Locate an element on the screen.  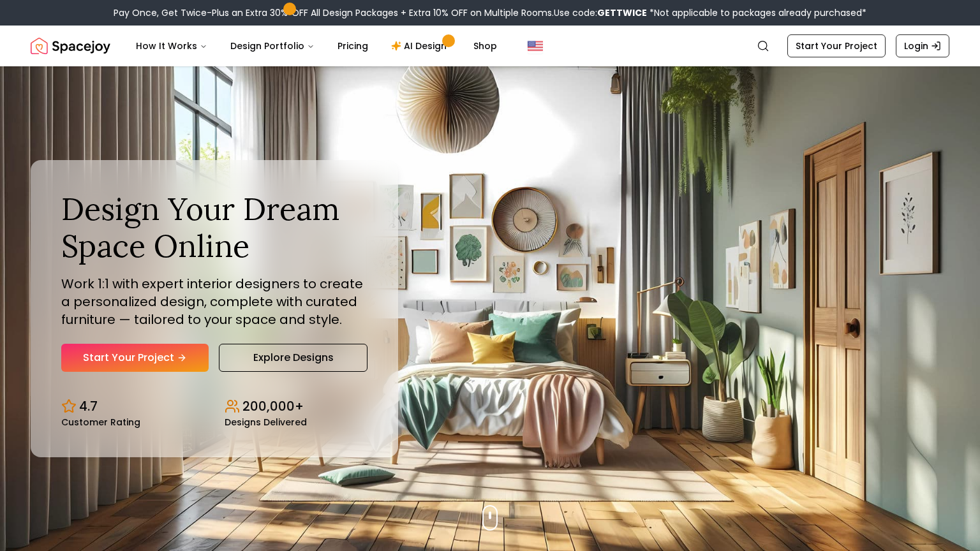
span: Use code: is located at coordinates (600, 13).